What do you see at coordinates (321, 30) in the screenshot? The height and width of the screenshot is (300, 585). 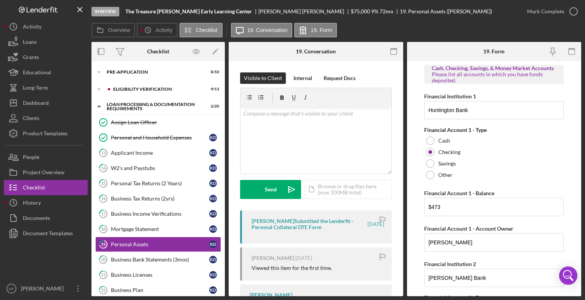 I see `label: 19. Form` at bounding box center [321, 30].